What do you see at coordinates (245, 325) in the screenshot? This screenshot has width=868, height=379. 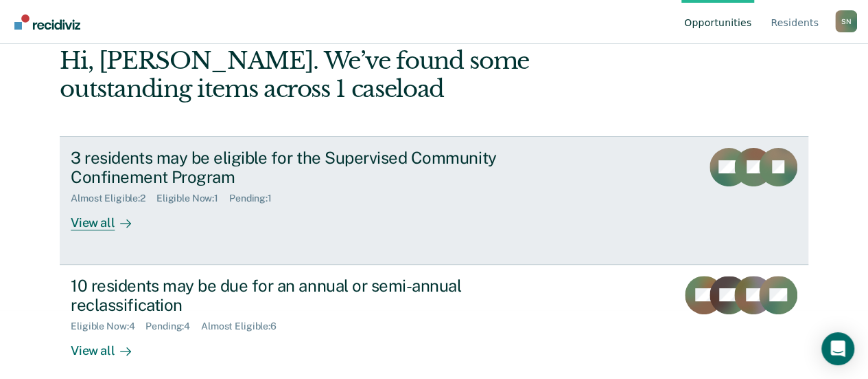 I see `div: Almost Eligible : 6` at bounding box center [245, 325].